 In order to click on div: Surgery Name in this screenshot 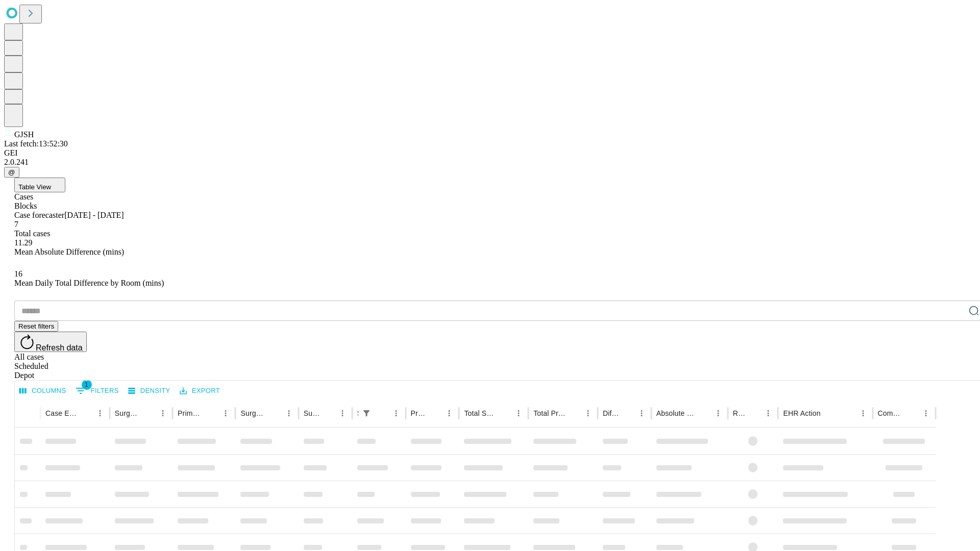, I will do `click(254, 413)`.